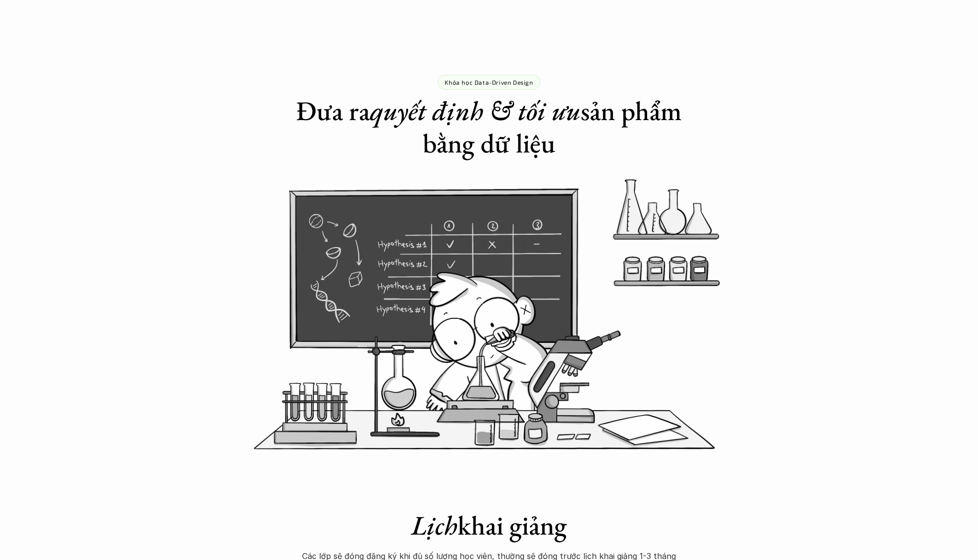 The height and width of the screenshot is (560, 978). I want to click on em: Lịch, so click(434, 525).